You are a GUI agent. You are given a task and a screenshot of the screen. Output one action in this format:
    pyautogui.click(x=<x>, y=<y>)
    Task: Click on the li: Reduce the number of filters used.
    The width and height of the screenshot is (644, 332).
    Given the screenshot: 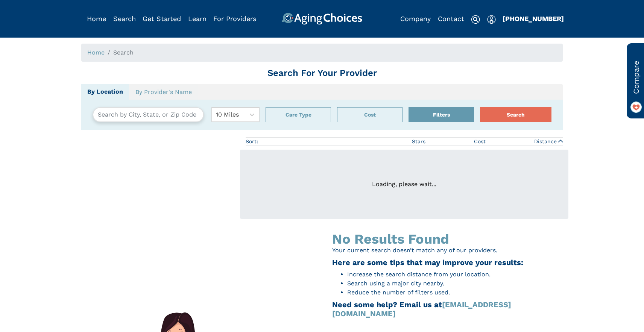 What is the action you would take?
    pyautogui.click(x=454, y=293)
    